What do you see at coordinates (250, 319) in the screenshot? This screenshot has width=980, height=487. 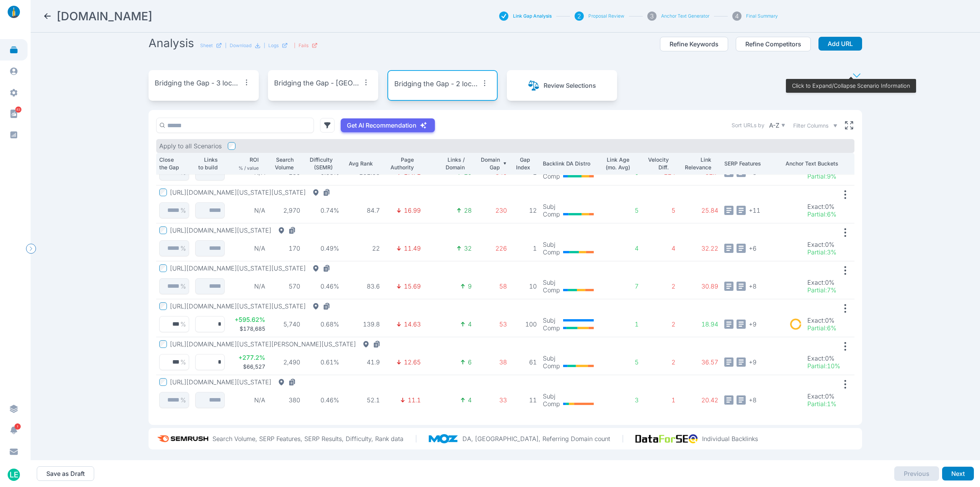 I see `p: + 595.62 %` at bounding box center [250, 319].